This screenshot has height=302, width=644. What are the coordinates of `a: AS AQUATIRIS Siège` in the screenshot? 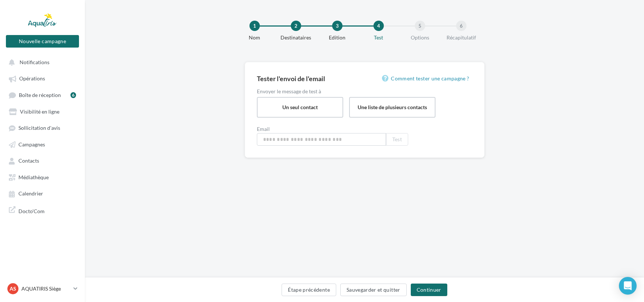 It's located at (42, 289).